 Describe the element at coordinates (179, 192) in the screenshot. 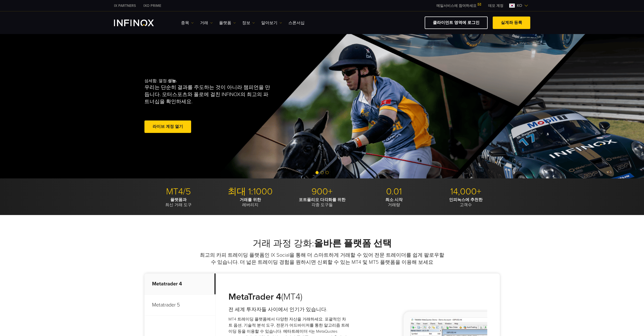

I see `p: MT4/5` at that location.